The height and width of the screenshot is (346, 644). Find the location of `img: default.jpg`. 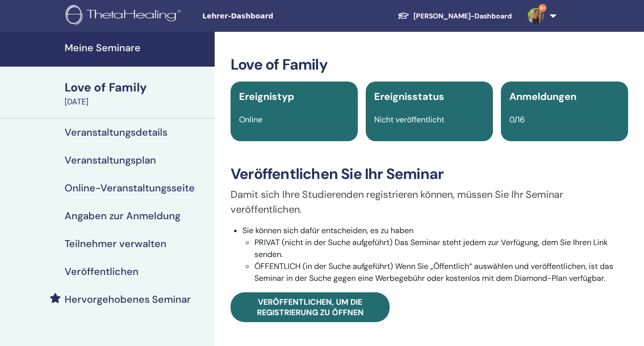

img: default.jpg is located at coordinates (536, 16).